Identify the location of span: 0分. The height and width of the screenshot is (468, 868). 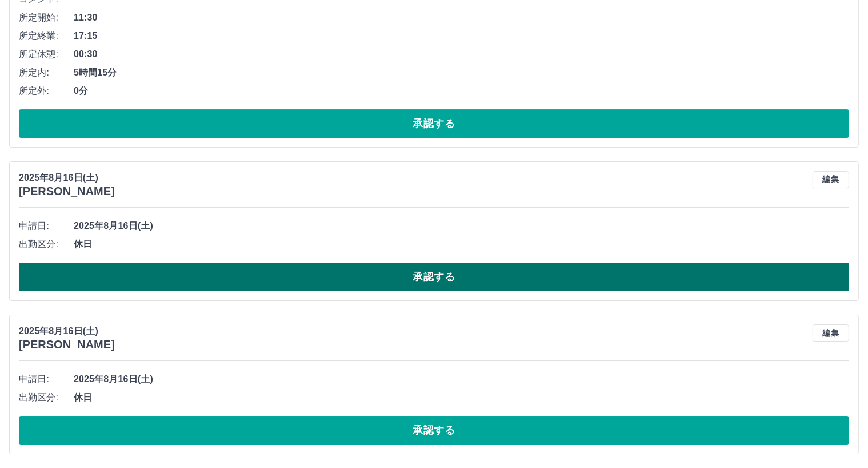
(461, 91).